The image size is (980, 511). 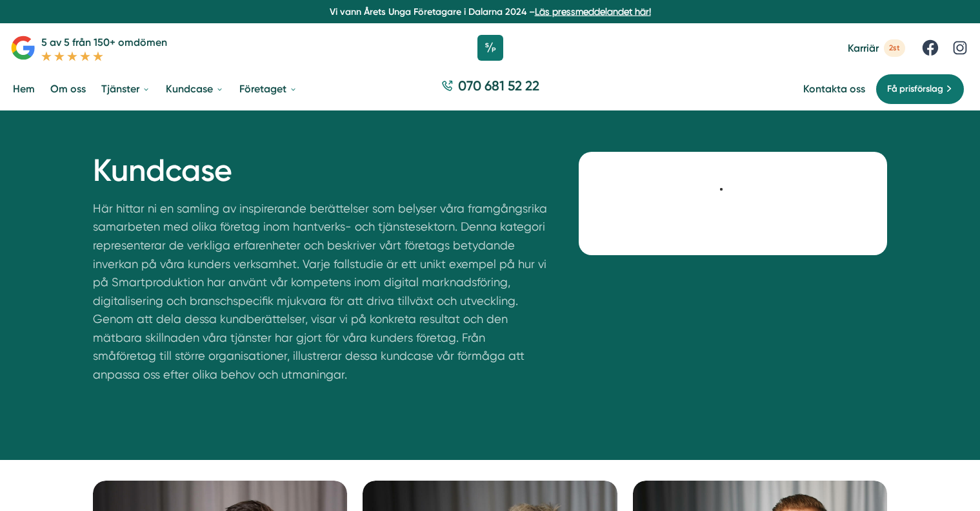 I want to click on p: Vi vann Årets Unga Företagare i Dalarna 2024 –, so click(x=490, y=11).